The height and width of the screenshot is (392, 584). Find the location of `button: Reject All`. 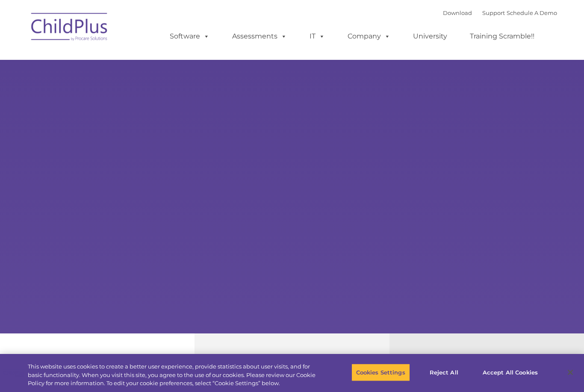

button: Reject All is located at coordinates (444, 372).